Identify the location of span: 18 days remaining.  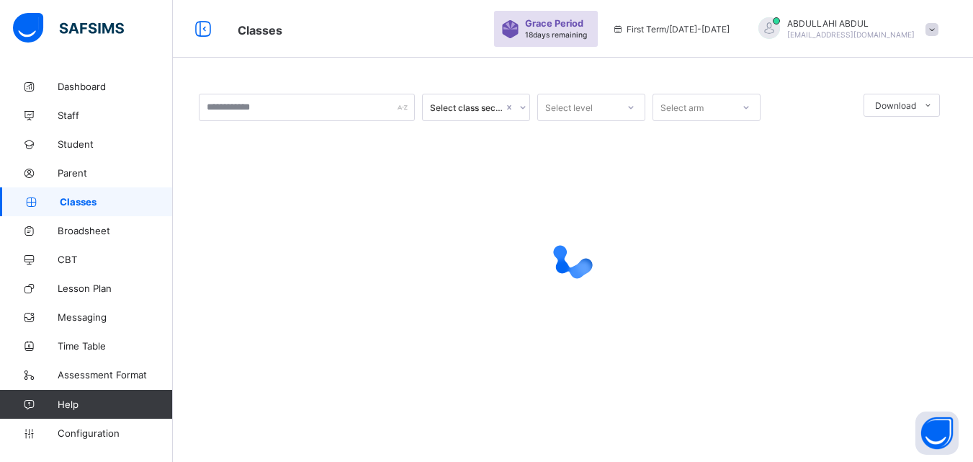
(556, 35).